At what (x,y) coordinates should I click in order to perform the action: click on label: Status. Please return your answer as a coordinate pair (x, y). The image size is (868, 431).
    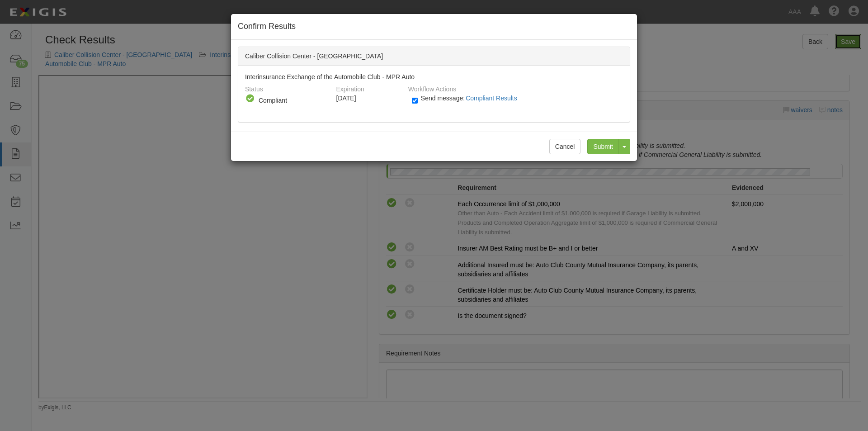
    Looking at the image, I should click on (255, 87).